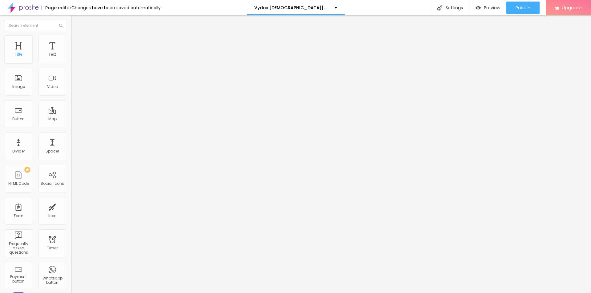  I want to click on div: Icon, so click(52, 216).